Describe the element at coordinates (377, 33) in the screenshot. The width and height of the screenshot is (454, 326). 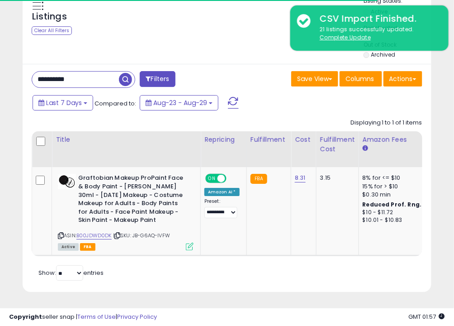
I see `div: 21 listings successfully updated.` at that location.